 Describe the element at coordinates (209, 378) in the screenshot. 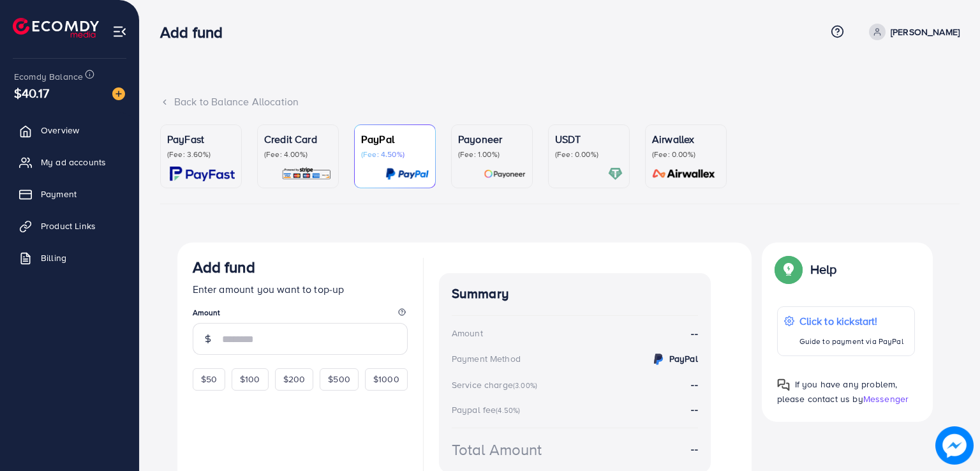

I see `span: $50` at that location.